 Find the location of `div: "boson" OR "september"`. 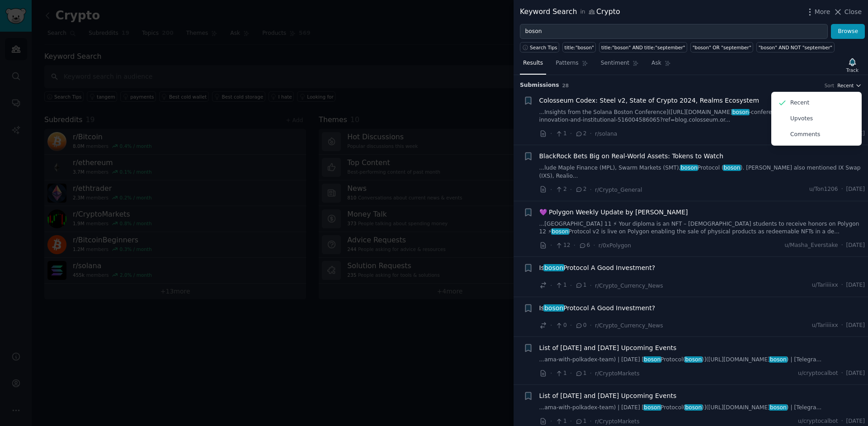

div: "boson" OR "september" is located at coordinates (722, 47).